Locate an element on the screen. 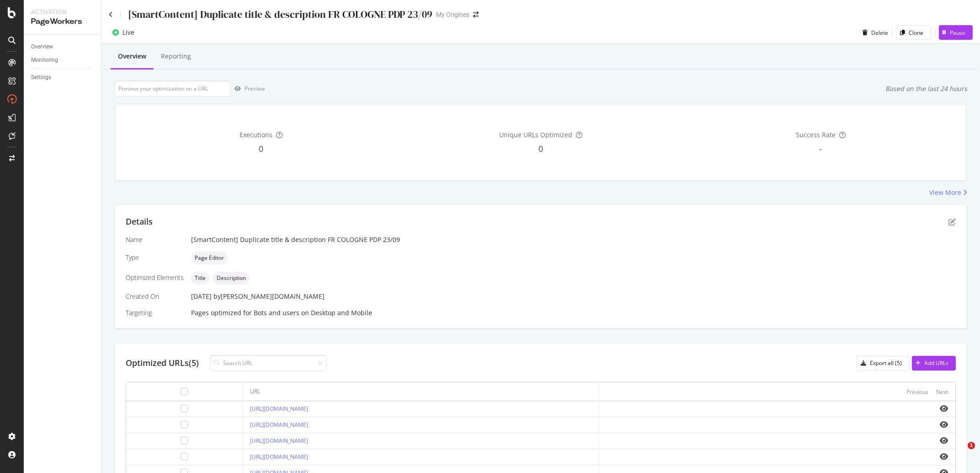  button: Clone is located at coordinates (913, 32).